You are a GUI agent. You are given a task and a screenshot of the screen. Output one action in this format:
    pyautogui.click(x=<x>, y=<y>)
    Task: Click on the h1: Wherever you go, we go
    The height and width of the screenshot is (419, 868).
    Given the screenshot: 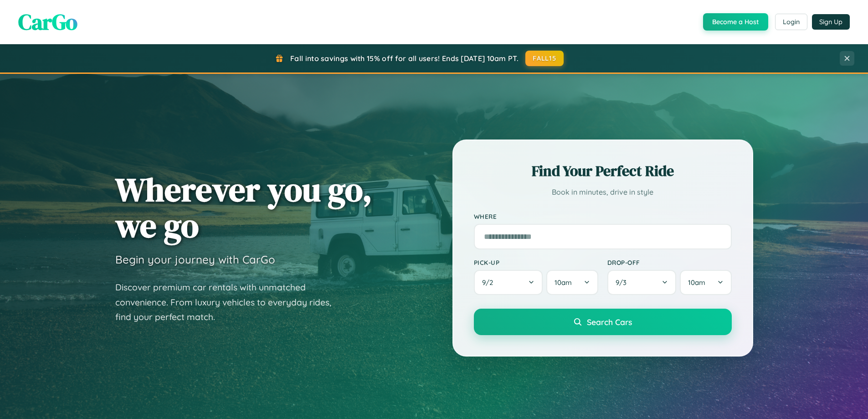 What is the action you would take?
    pyautogui.click(x=244, y=207)
    